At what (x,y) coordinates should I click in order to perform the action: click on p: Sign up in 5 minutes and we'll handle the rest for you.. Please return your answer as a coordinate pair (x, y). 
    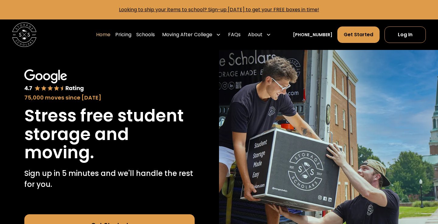
    Looking at the image, I should click on (109, 179).